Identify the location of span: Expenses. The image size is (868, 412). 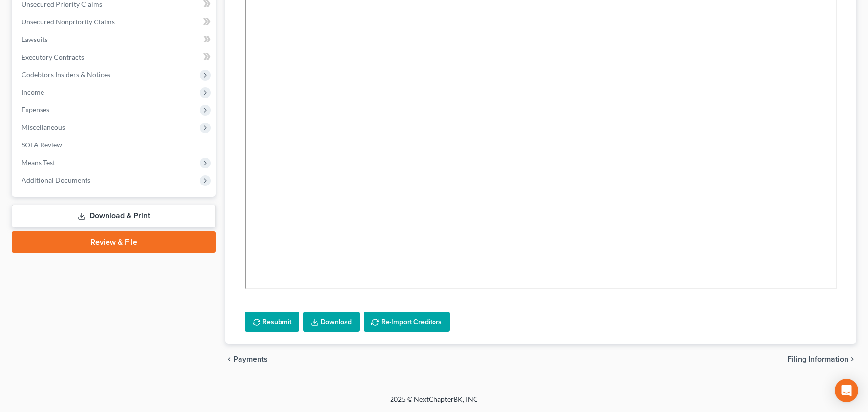
(36, 109).